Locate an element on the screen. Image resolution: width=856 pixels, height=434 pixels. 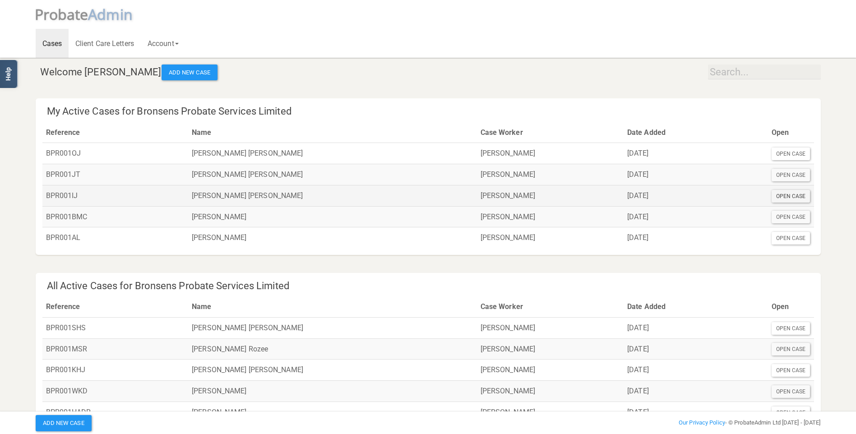
a: Our Privacy Policy is located at coordinates (701, 422).